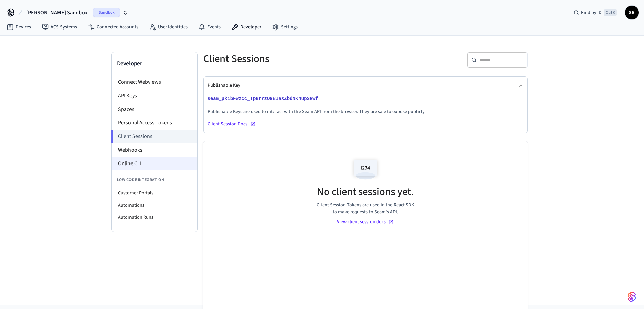 The height and width of the screenshot is (309, 644). Describe the element at coordinates (155, 205) in the screenshot. I see `li: Automations` at that location.